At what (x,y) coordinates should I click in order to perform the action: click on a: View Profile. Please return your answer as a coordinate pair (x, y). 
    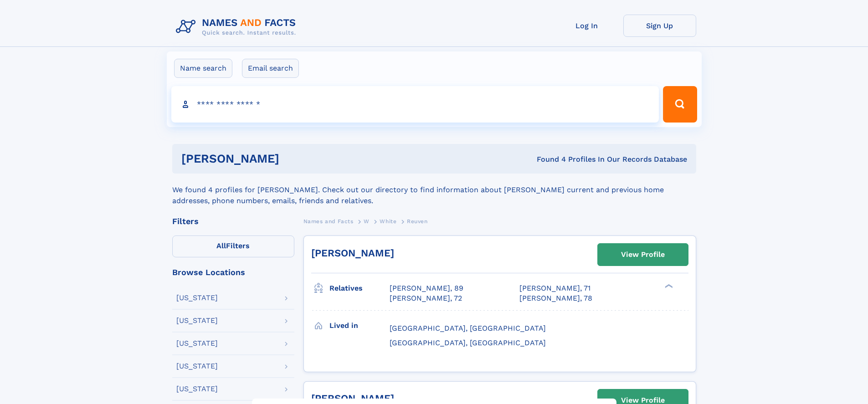
    Looking at the image, I should click on (643, 255).